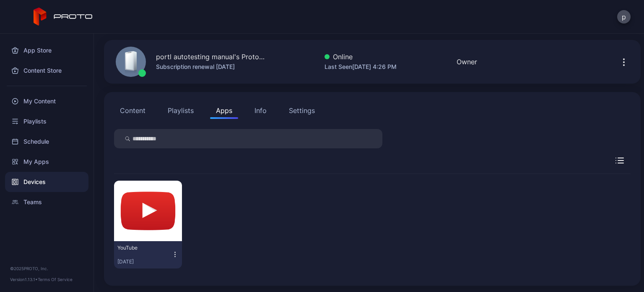 The width and height of the screenshot is (644, 292). What do you see at coordinates (624, 17) in the screenshot?
I see `button: p` at bounding box center [624, 17].